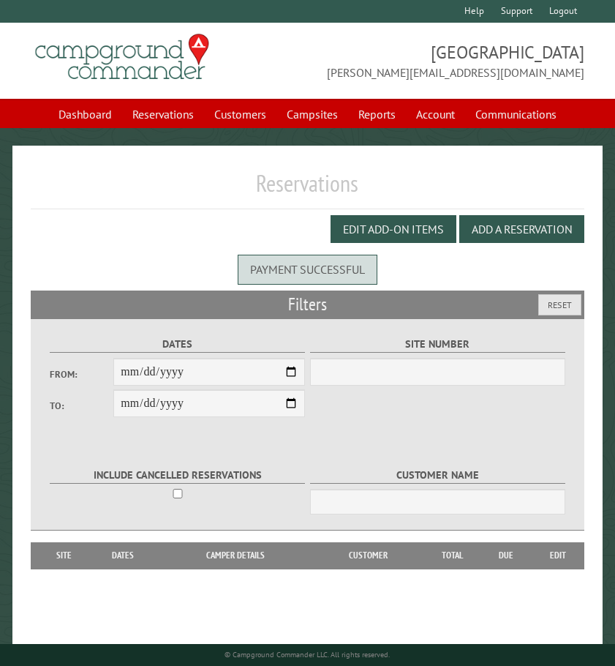 This screenshot has height=666, width=615. Describe the element at coordinates (177, 344) in the screenshot. I see `label: Dates` at that location.